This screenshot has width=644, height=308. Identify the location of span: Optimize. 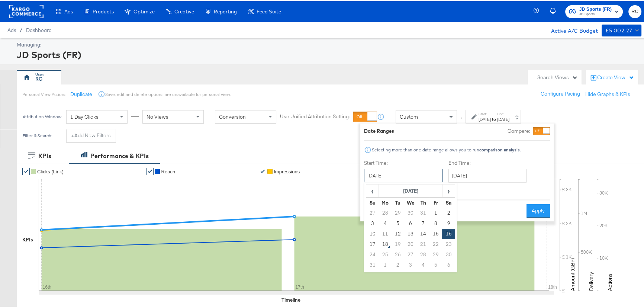
(144, 10).